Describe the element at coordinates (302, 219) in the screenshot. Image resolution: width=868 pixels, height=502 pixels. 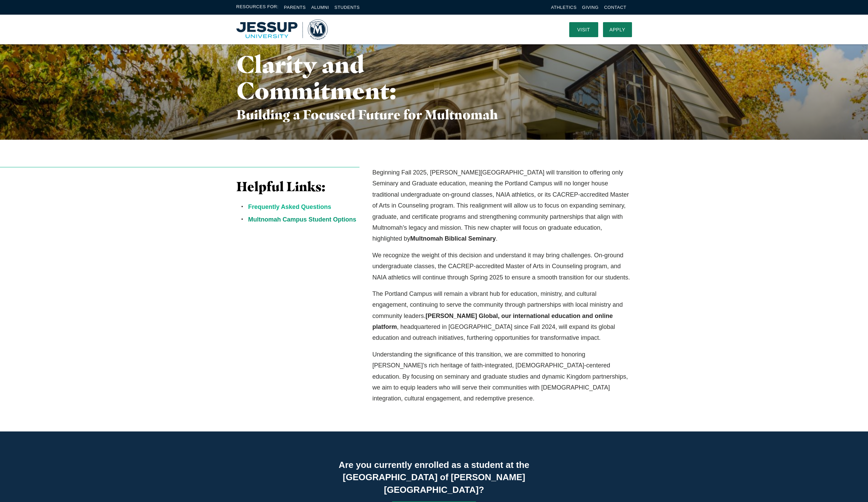
I see `a: Multnomah Campus Student Options` at that location.